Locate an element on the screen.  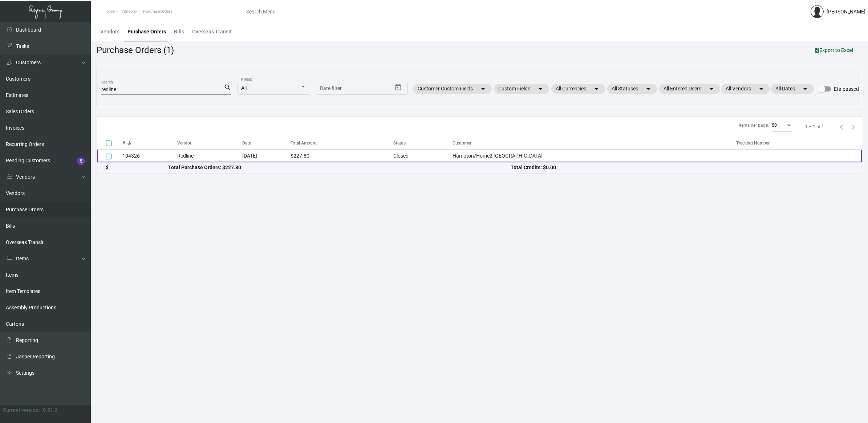
mat-icon: search is located at coordinates (227, 88).